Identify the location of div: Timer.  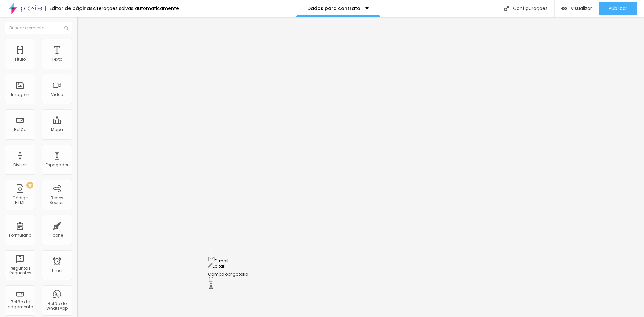
(57, 271).